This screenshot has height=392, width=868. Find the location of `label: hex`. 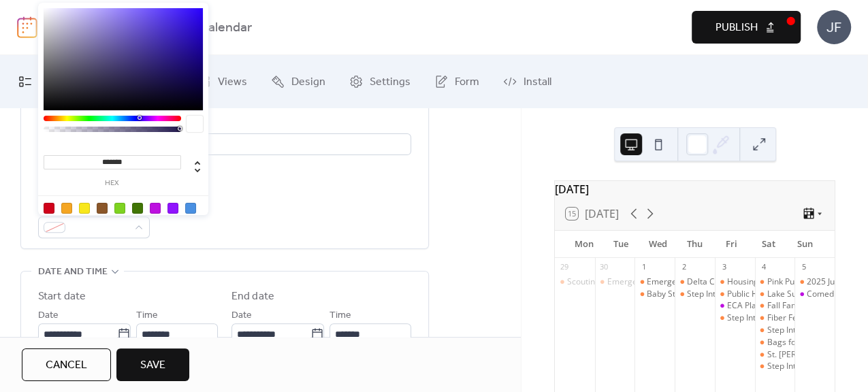

label: hex is located at coordinates (112, 183).